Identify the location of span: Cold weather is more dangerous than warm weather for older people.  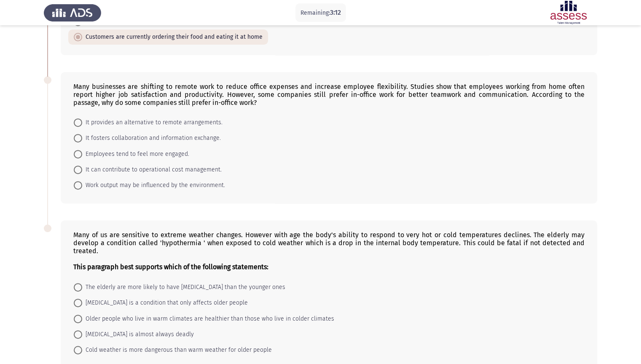
(177, 350).